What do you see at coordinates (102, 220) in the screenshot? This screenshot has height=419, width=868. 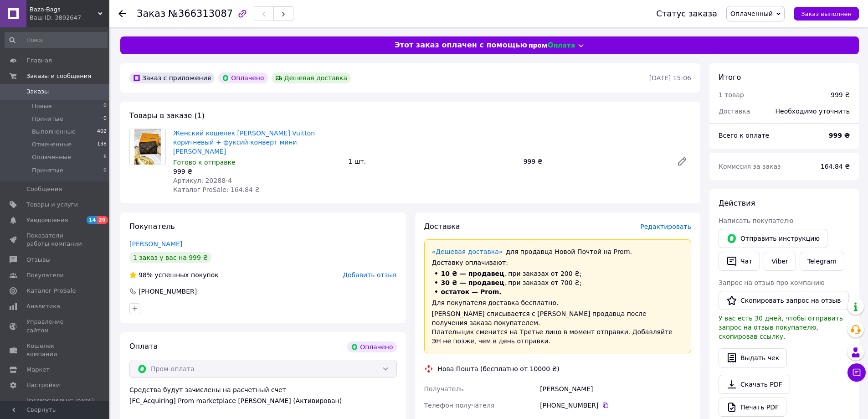 I see `span: 20` at bounding box center [102, 220].